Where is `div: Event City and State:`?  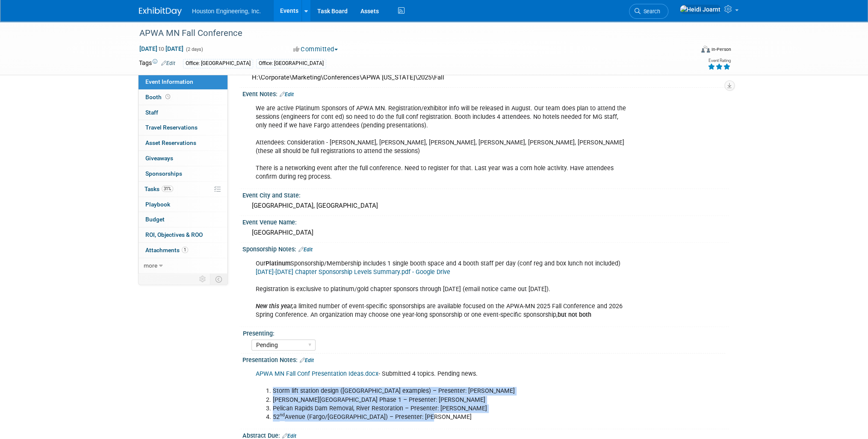 div: Event City and State: is located at coordinates (486, 194).